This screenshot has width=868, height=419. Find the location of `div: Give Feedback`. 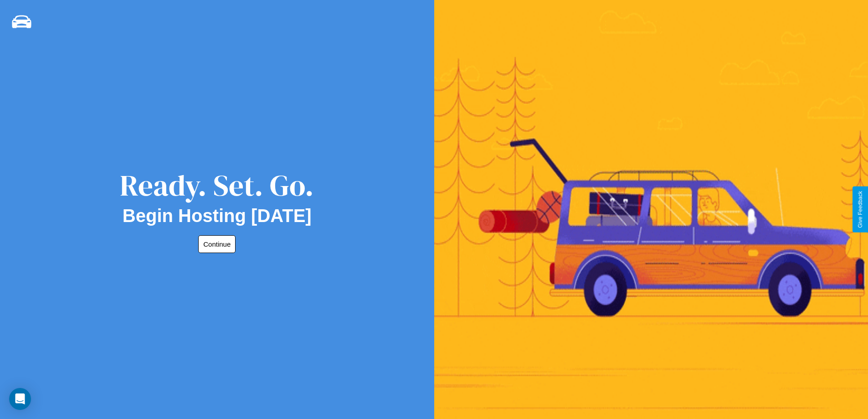

div: Give Feedback is located at coordinates (860, 209).